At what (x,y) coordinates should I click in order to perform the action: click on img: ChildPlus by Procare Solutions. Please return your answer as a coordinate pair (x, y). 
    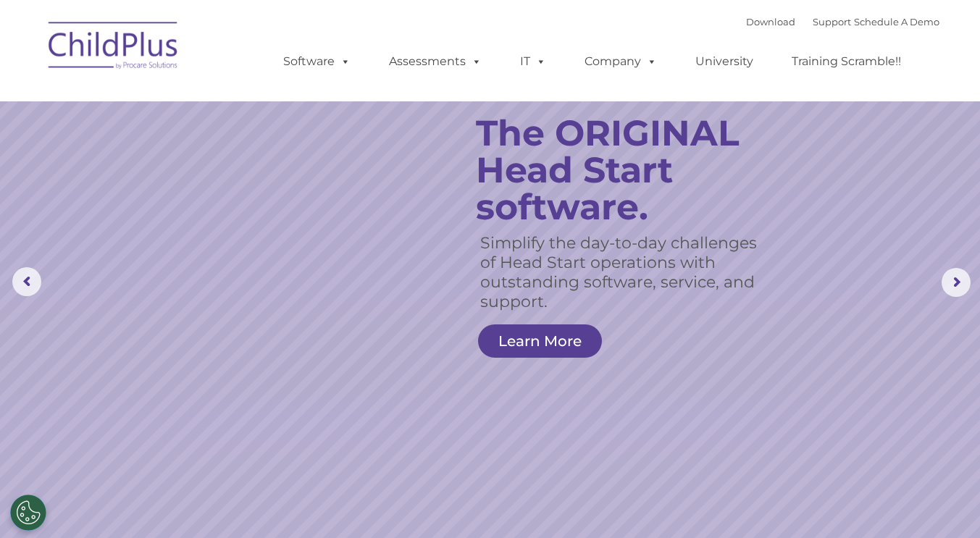
    Looking at the image, I should click on (114, 48).